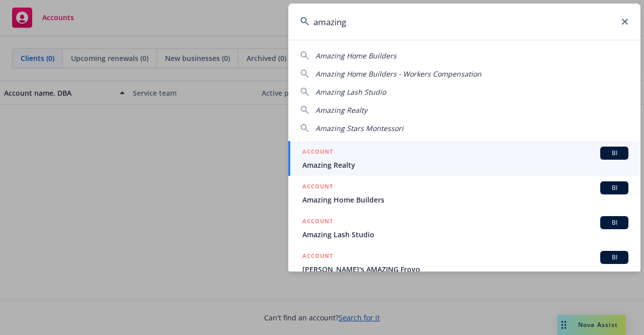  Describe the element at coordinates (360, 128) in the screenshot. I see `span: Amazing Stars Montessori` at that location.